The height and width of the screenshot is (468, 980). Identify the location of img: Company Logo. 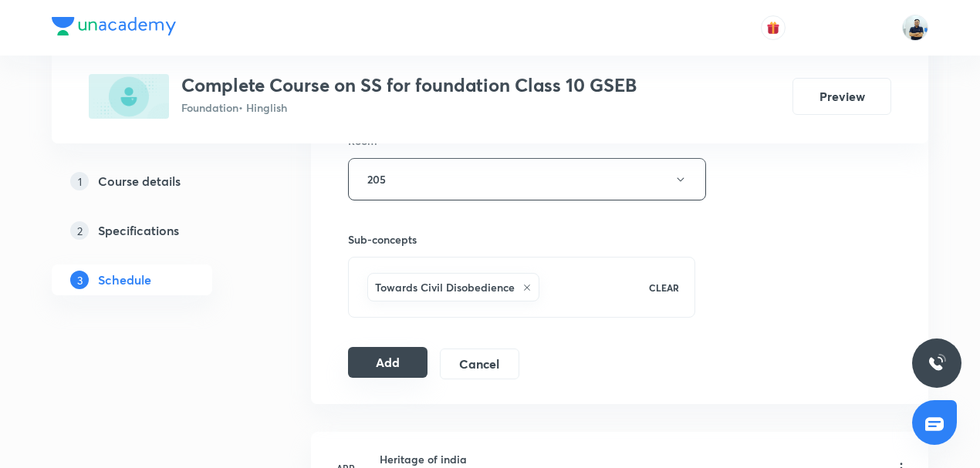
(114, 26).